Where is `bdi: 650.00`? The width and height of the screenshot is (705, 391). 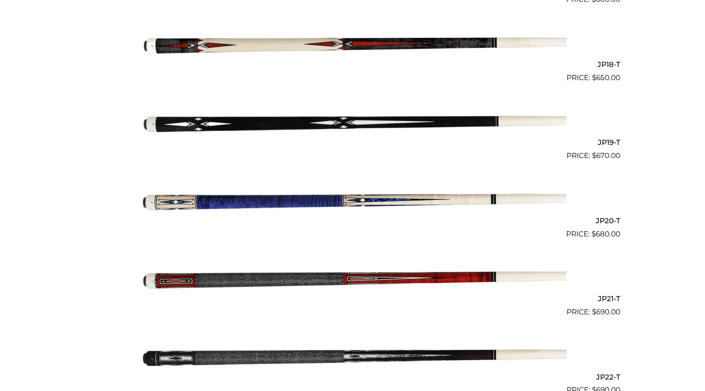
bdi: 650.00 is located at coordinates (606, 77).